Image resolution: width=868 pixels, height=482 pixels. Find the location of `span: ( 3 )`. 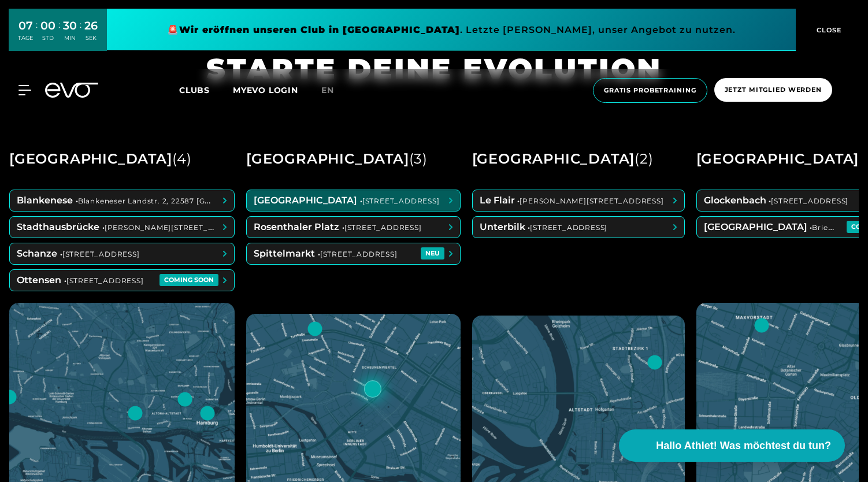

span: ( 3 ) is located at coordinates (418, 159).